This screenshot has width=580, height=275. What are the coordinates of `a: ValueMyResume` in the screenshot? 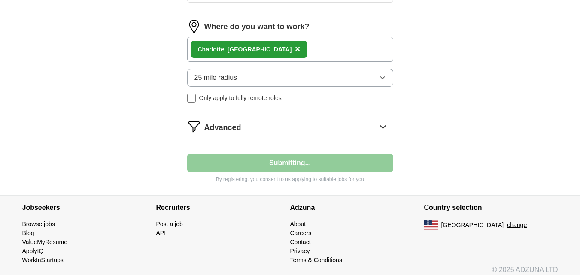 It's located at (45, 242).